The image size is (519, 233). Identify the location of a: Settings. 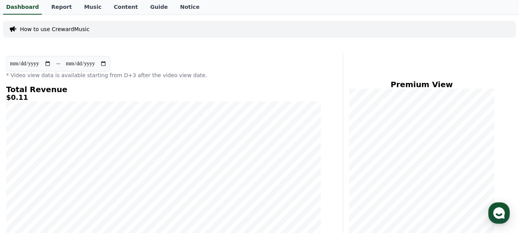
(123, 179).